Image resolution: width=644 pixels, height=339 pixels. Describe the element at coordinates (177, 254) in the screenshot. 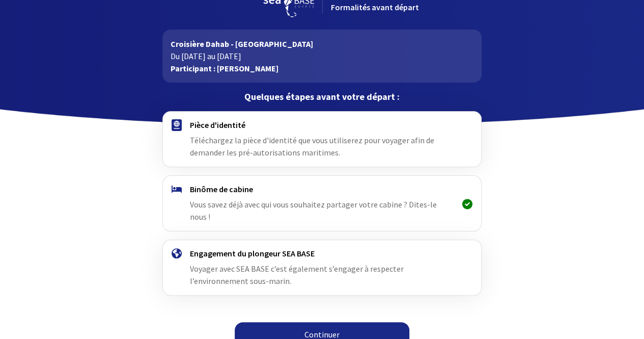

I see `img: engagement.svg` at that location.